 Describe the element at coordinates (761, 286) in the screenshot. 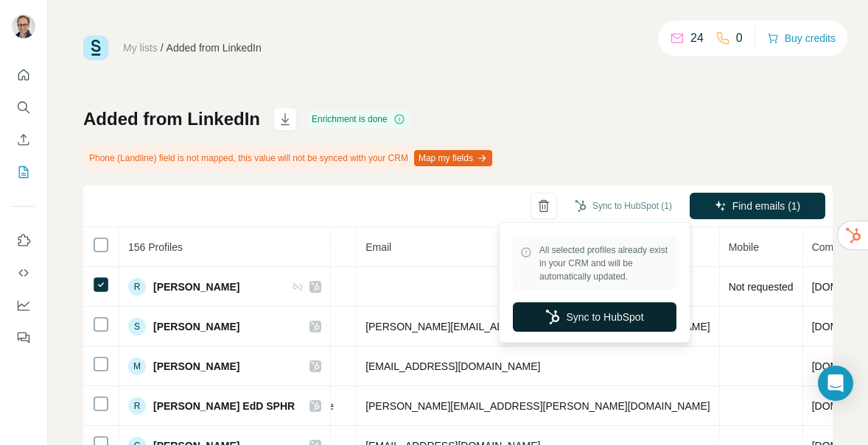

I see `span: Not requested` at that location.